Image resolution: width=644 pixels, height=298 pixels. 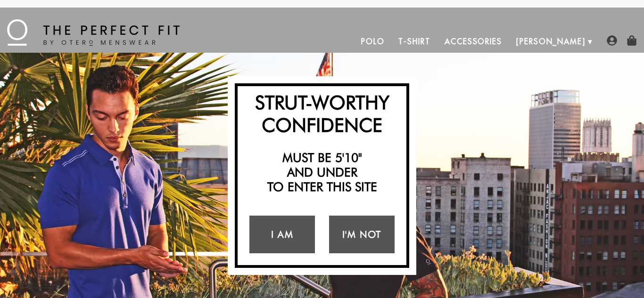 I want to click on a: Accessories, so click(x=473, y=41).